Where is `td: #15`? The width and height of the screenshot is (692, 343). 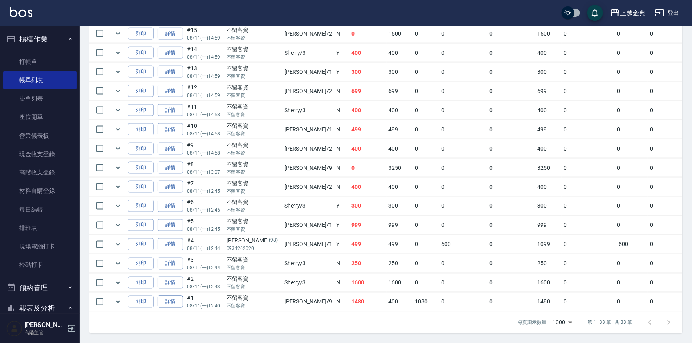
td: #15 is located at coordinates (205, 34).